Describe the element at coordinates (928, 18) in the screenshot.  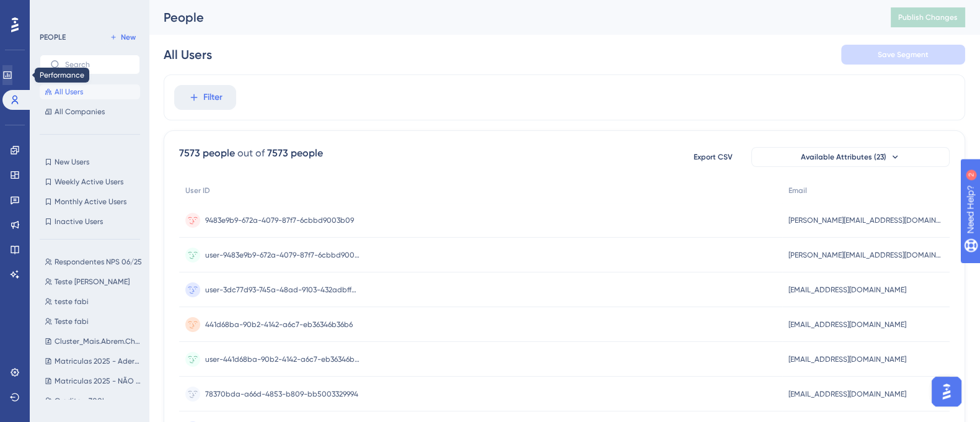
I see `button: Publish Changes` at that location.